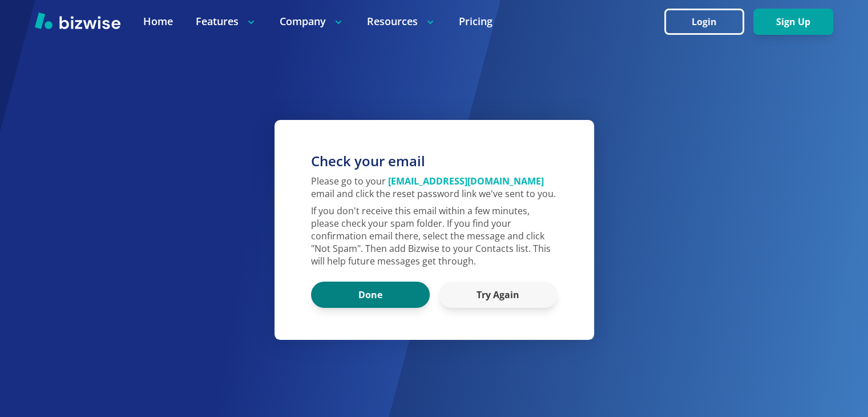  I want to click on a: Login, so click(709, 21).